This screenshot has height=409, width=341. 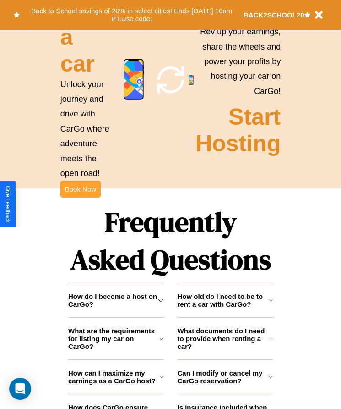 I want to click on div: Open Intercom Messenger, so click(x=20, y=389).